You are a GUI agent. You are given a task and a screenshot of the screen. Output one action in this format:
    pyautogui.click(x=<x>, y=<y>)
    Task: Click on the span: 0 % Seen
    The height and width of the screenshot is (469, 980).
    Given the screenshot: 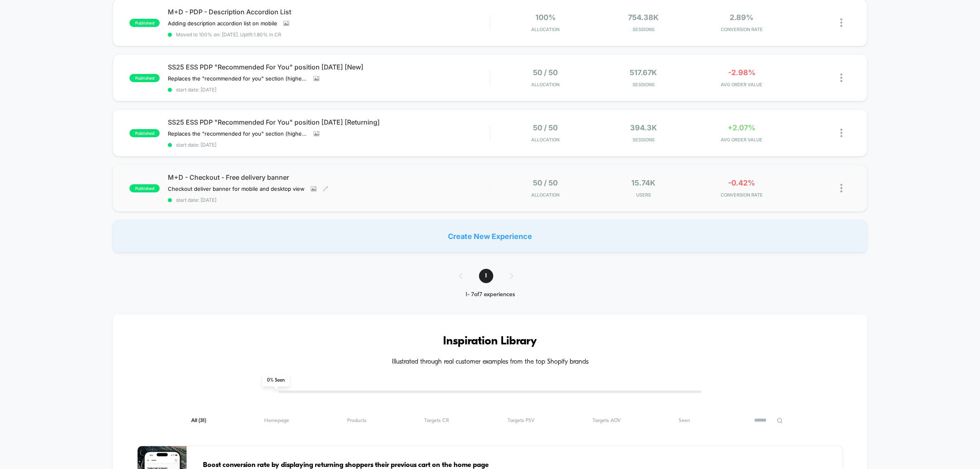 What is the action you would take?
    pyautogui.click(x=275, y=381)
    